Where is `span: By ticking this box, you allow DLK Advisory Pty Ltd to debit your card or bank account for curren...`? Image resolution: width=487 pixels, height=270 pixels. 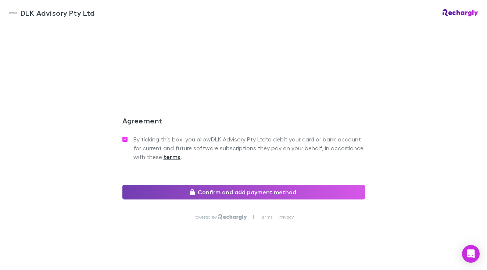
span: By ticking this box, you allow DLK Advisory Pty Ltd to debit your card or bank account for curren... is located at coordinates (249, 148).